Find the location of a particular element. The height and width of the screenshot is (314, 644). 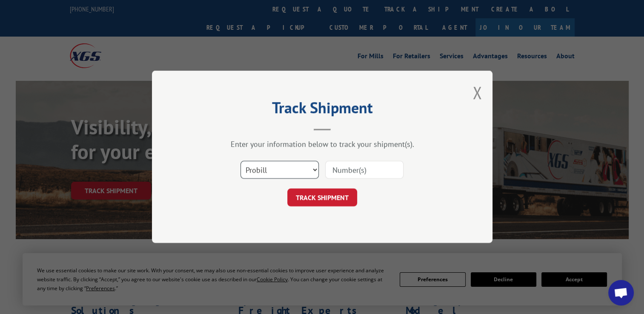

button: TRACK SHIPMENT is located at coordinates (322, 198).